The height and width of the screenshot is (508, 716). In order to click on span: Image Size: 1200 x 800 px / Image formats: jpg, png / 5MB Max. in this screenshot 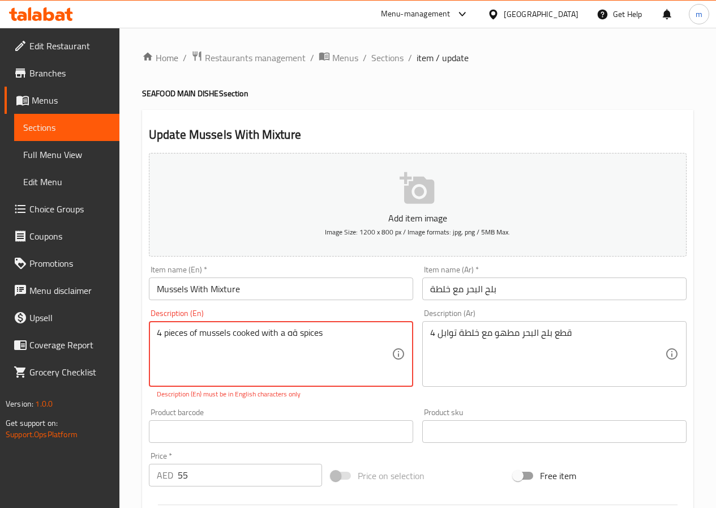, I will do `click(417, 231)`.